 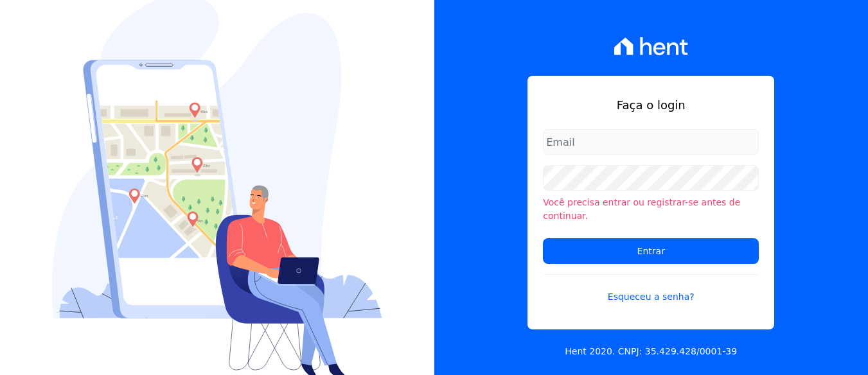 What do you see at coordinates (651, 251) in the screenshot?
I see `input: Entrar` at bounding box center [651, 251].